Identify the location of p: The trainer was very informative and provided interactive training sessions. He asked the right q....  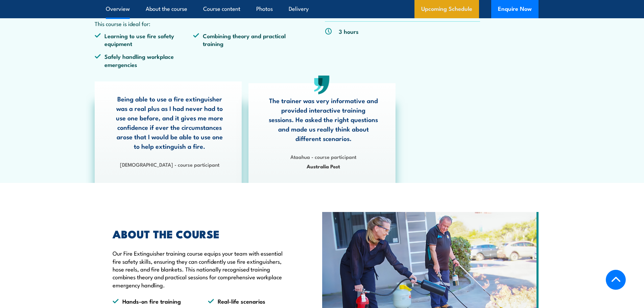
(324, 119).